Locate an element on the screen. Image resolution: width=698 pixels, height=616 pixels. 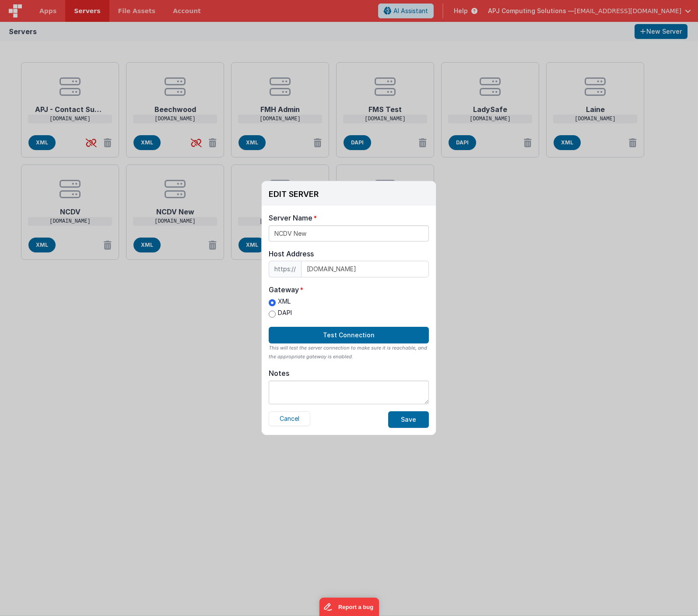
button: Save is located at coordinates (408, 420).